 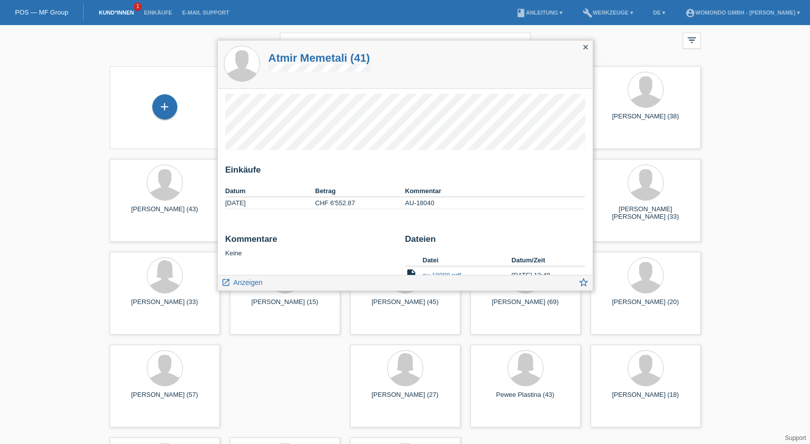 I want to click on a: POS — MF Group, so click(x=42, y=12).